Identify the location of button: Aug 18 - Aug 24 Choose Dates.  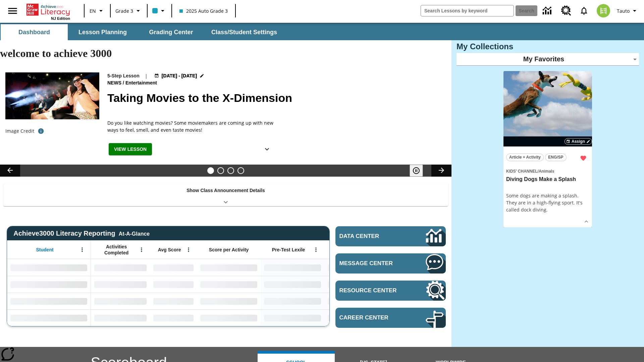
(180, 76).